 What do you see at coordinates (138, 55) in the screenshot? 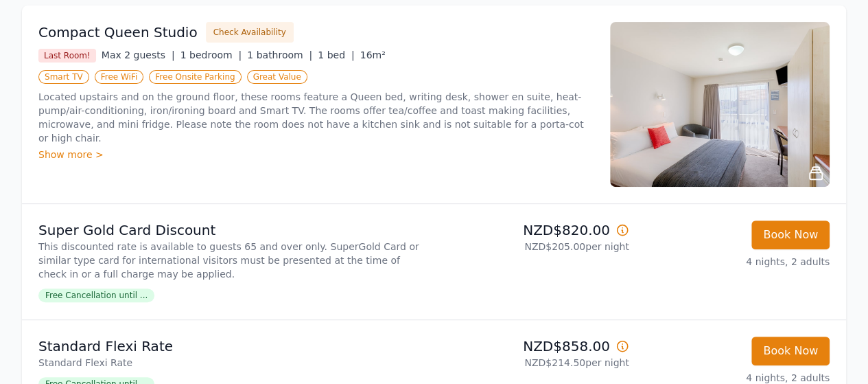
I see `span: Max 2 guests |` at bounding box center [138, 55].